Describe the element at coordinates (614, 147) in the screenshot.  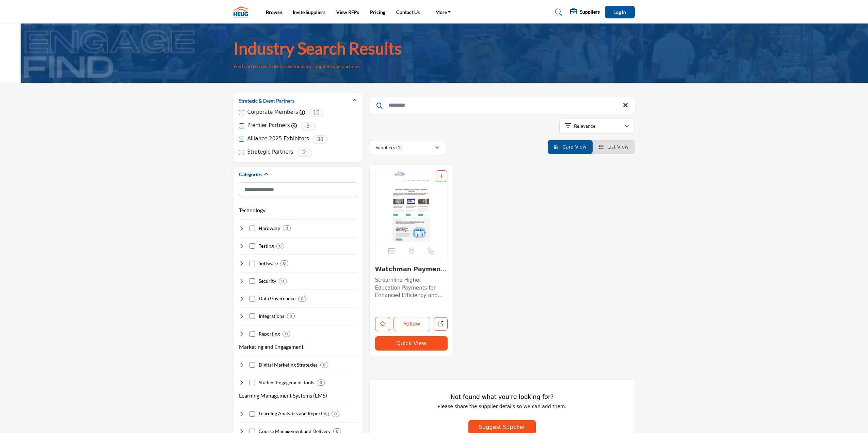
I see `li: List View` at that location.